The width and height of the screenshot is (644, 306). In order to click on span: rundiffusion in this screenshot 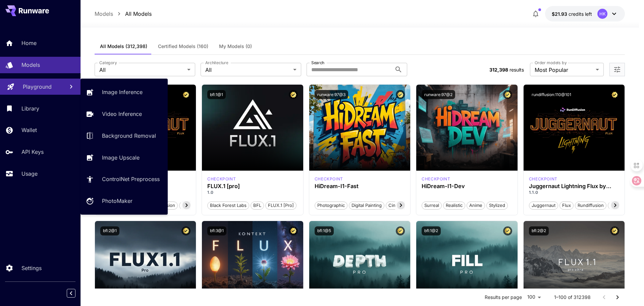, I will do `click(590, 206)`.